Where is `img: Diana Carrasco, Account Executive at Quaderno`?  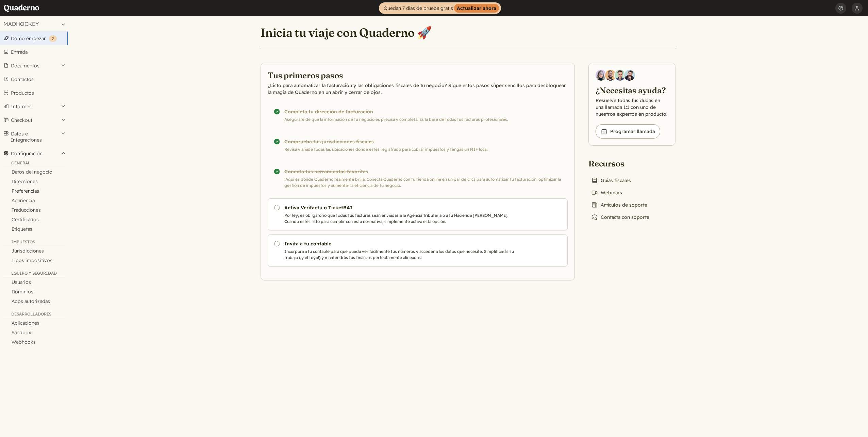
img: Diana Carrasco, Account Executive at Quaderno is located at coordinates (601, 75).